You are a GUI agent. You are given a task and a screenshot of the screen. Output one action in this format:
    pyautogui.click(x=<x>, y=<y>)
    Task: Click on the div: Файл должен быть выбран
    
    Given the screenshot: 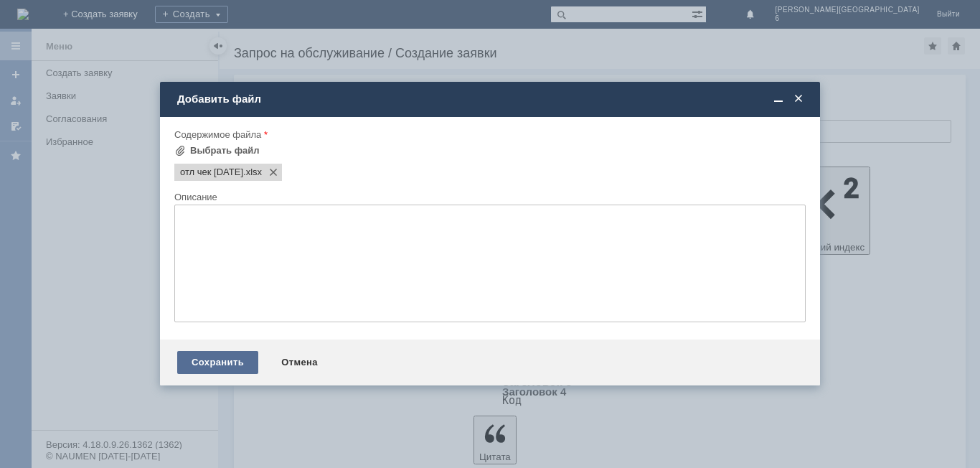 What is the action you would take?
    pyautogui.click(x=490, y=185)
    